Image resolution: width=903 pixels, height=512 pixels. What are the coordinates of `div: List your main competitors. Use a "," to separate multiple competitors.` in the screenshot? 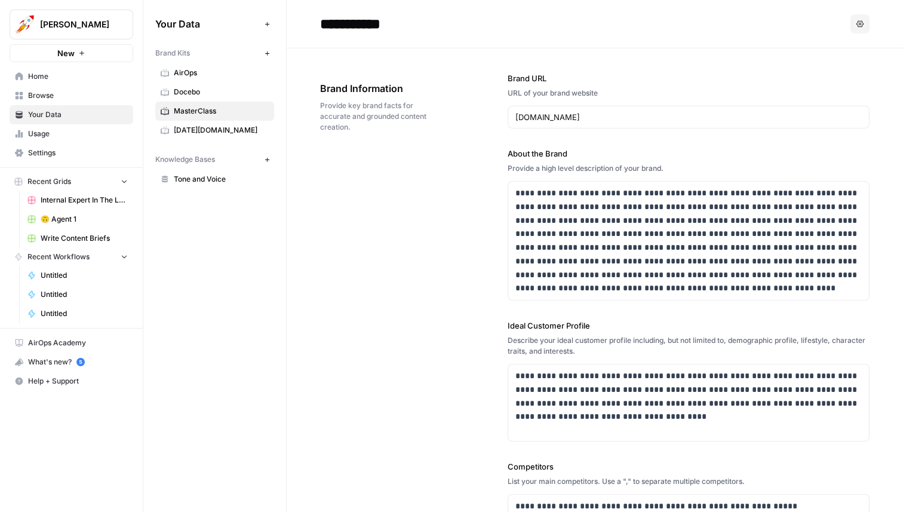 It's located at (688, 481).